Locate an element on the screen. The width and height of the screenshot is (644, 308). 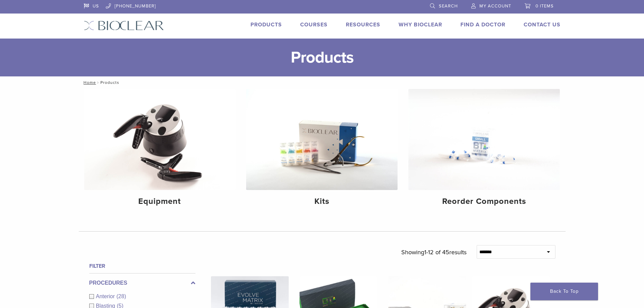
img: Bioclear is located at coordinates (124, 25).